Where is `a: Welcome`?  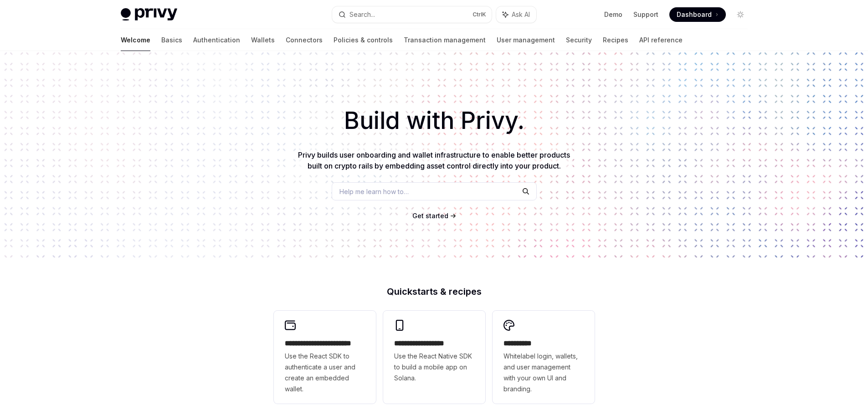
a: Welcome is located at coordinates (135, 40).